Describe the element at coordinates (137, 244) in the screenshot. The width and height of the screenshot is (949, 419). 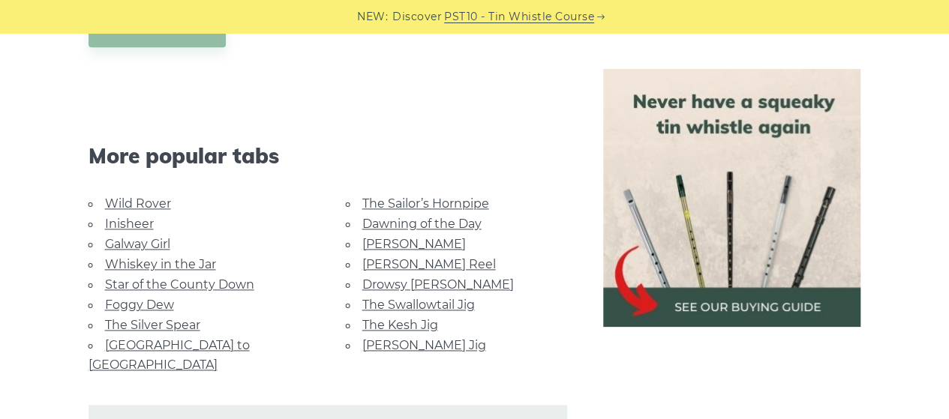
I see `a: Galway Girl` at that location.